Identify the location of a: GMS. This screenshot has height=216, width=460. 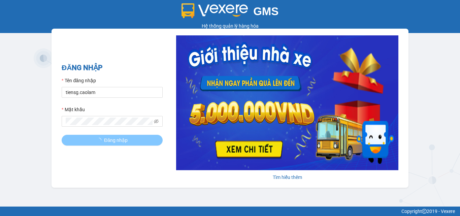
(230, 13).